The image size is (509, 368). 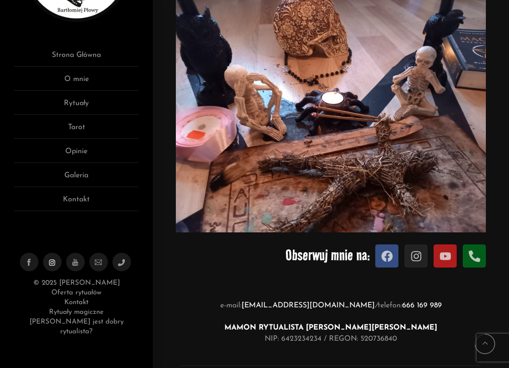 What do you see at coordinates (76, 106) in the screenshot?
I see `a: Rytuały` at bounding box center [76, 106].